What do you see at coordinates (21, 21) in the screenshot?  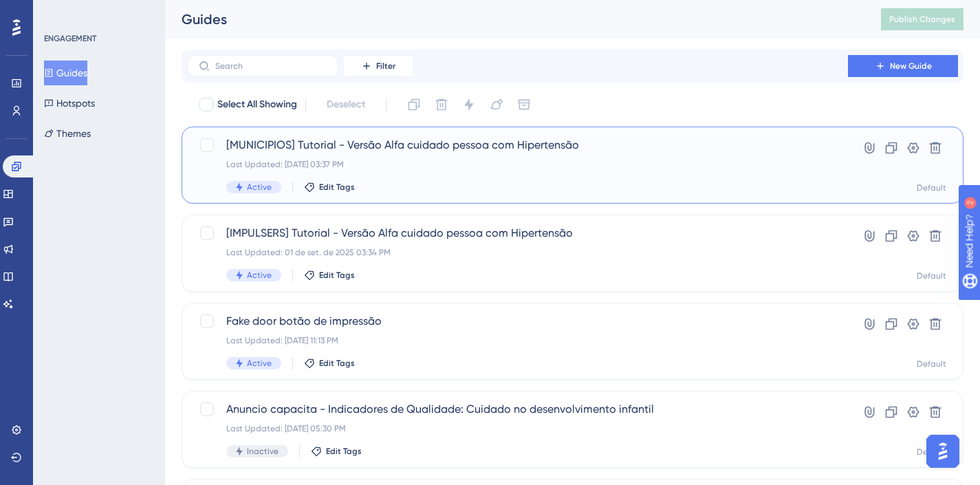 I see `img: launcher-image-alternative-text` at bounding box center [21, 21].